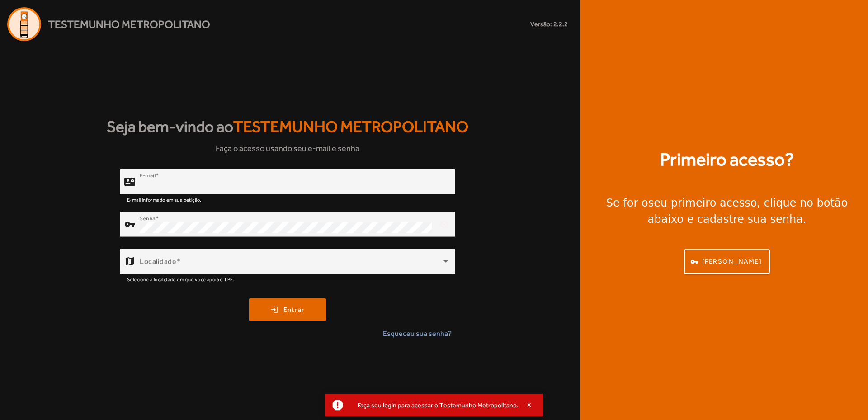  What do you see at coordinates (130, 182) in the screenshot?
I see `mat-icon: contact_mail` at bounding box center [130, 182].